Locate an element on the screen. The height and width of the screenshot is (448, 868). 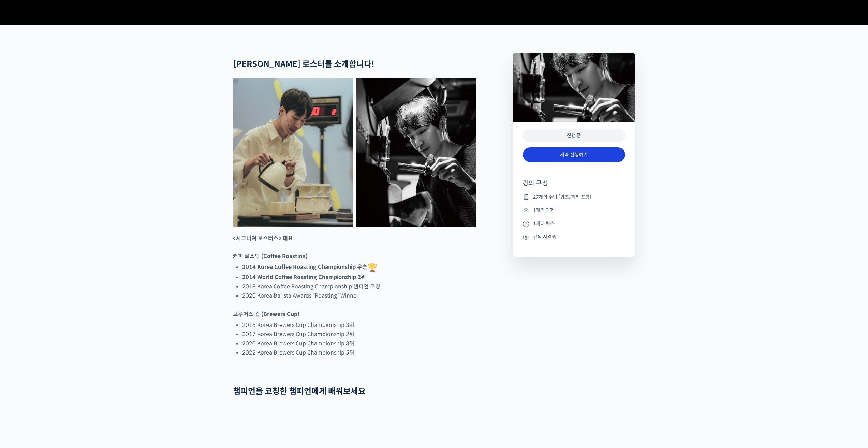
strong: 2014 Korea Coffee Roasting Championship 우승 is located at coordinates (310, 267).